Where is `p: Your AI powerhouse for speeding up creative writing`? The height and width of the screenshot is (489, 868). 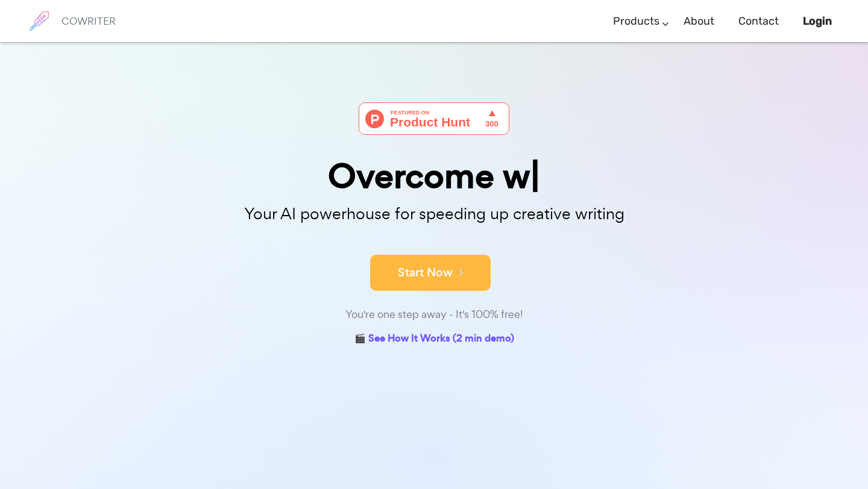
p: Your AI powerhouse for speeding up creative writing is located at coordinates (434, 214).